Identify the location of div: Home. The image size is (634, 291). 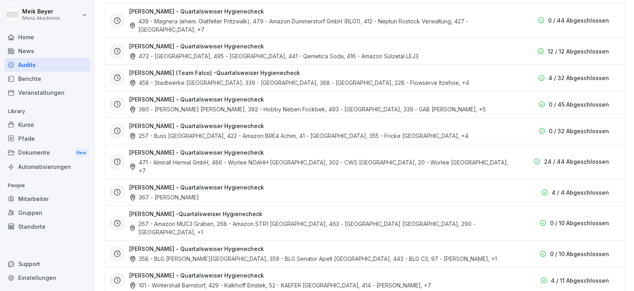
(47, 37).